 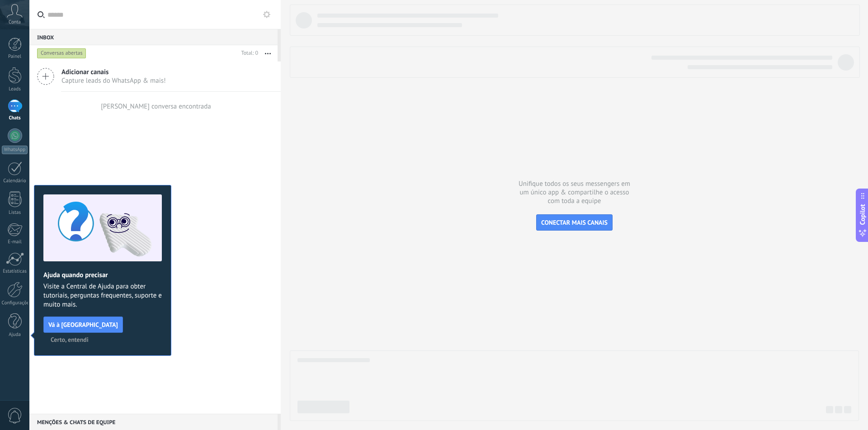 I want to click on span: Certo, entendi, so click(x=70, y=339).